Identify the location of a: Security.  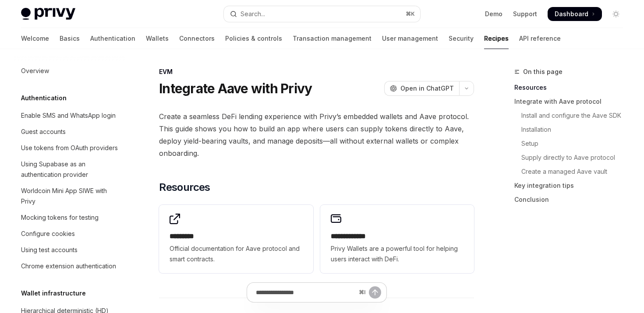
(461, 38).